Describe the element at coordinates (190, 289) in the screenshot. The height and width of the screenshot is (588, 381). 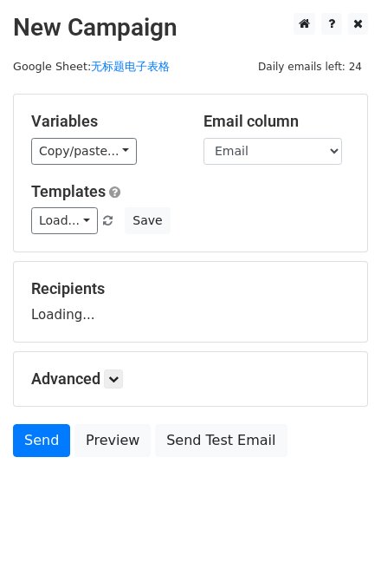
I see `h5: Recipients` at that location.